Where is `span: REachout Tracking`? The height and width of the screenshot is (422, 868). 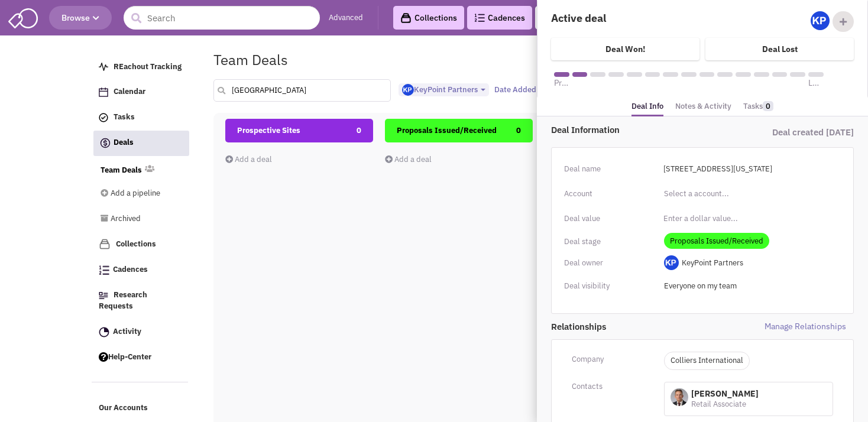 span: REachout Tracking is located at coordinates (147, 66).